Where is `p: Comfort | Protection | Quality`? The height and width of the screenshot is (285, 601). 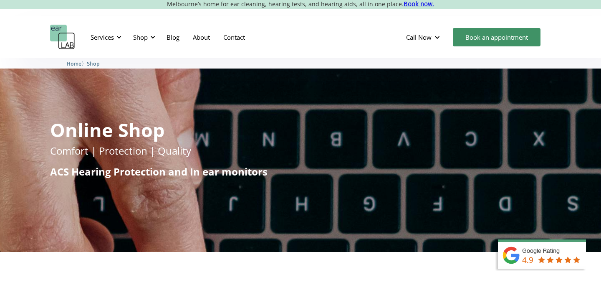
p: Comfort | Protection | Quality is located at coordinates (121, 150).